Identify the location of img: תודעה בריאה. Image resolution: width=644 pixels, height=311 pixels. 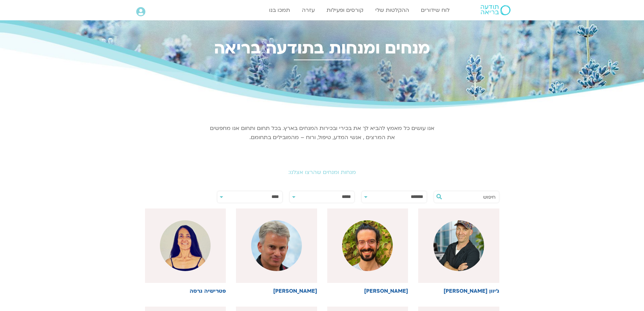
(496, 10).